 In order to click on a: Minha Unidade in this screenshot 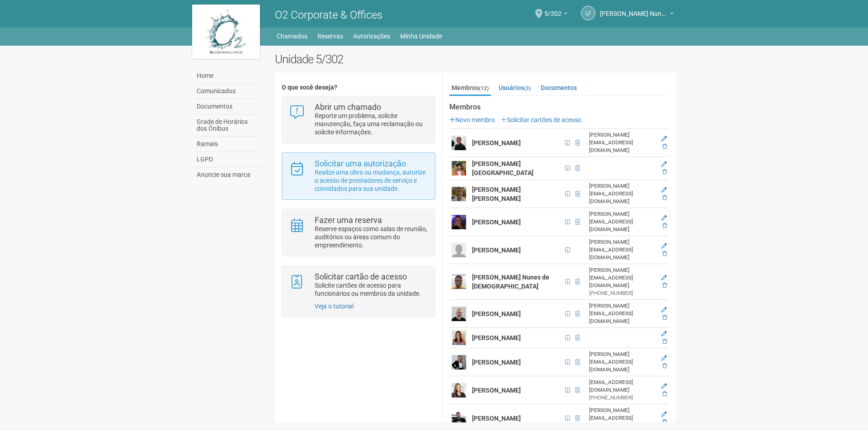, I will do `click(421, 36)`.